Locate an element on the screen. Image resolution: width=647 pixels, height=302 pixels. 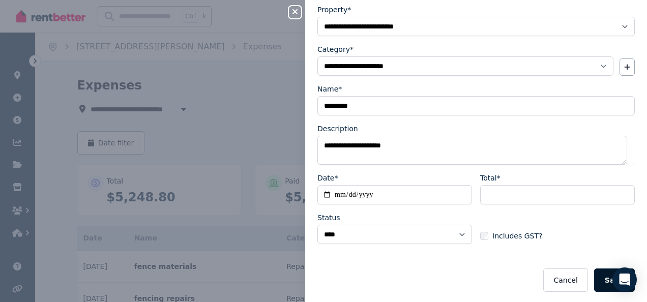
button: Save is located at coordinates (614, 280).